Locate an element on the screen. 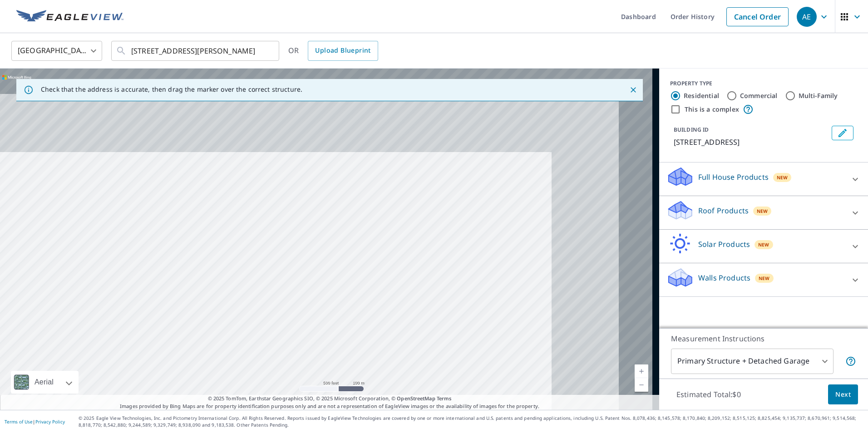 This screenshot has width=868, height=433. a: Privacy Policy is located at coordinates (50, 421).